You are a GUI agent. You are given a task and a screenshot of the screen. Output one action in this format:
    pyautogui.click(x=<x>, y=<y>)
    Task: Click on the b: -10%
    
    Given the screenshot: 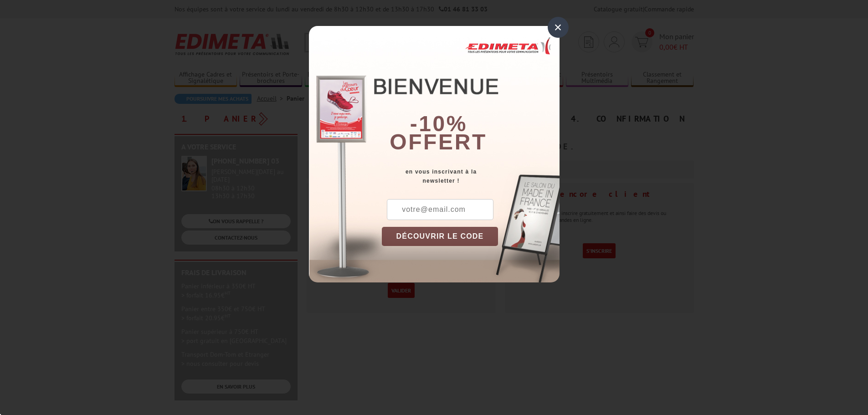 What is the action you would take?
    pyautogui.click(x=439, y=123)
    